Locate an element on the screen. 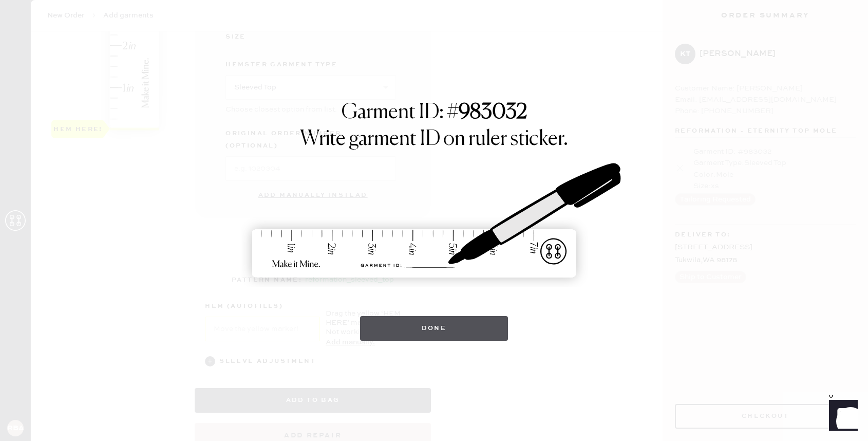  h1: Garment ID: # is located at coordinates (434, 114).